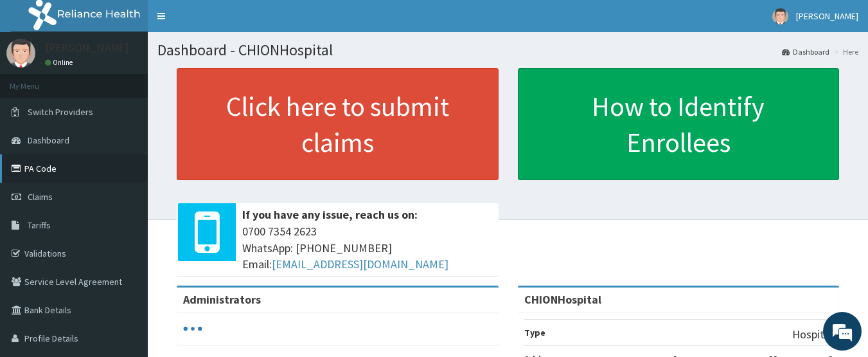  I want to click on svg: audio-loading, so click(192, 329).